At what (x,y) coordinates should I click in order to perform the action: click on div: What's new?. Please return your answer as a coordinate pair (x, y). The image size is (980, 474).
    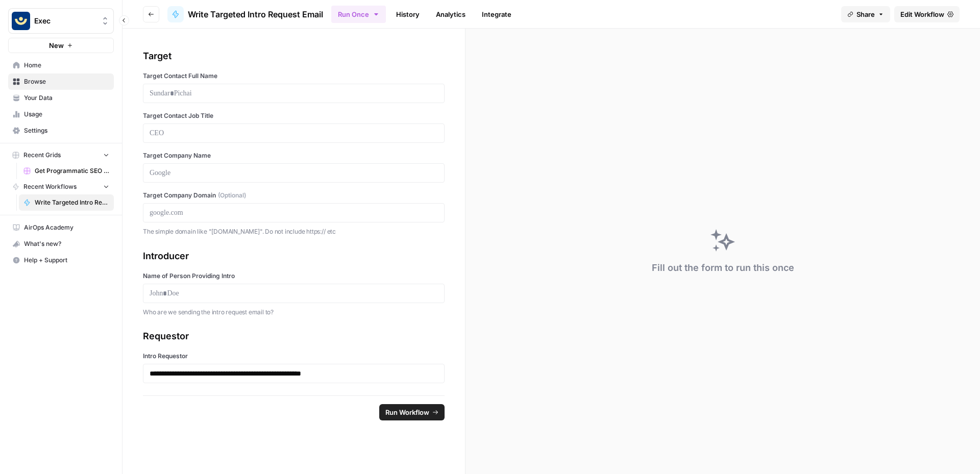
    Looking at the image, I should click on (61, 244).